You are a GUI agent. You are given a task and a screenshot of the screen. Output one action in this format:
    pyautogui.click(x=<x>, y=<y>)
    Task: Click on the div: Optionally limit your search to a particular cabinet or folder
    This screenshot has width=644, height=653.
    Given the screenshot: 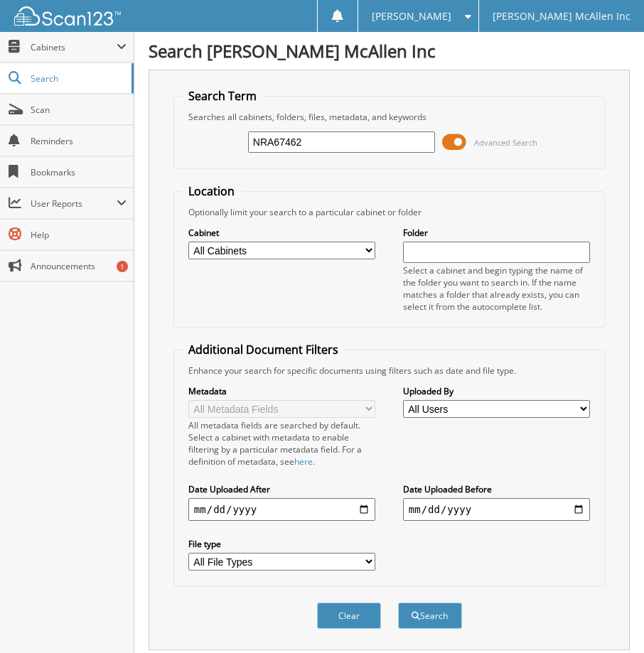 What is the action you would take?
    pyautogui.click(x=389, y=212)
    